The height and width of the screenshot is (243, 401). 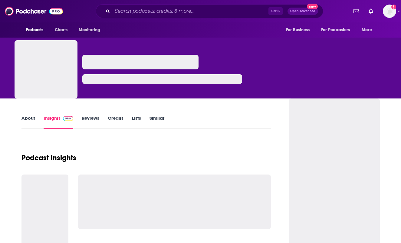 I want to click on div: Search podcasts, credits, & more..., so click(x=210, y=11).